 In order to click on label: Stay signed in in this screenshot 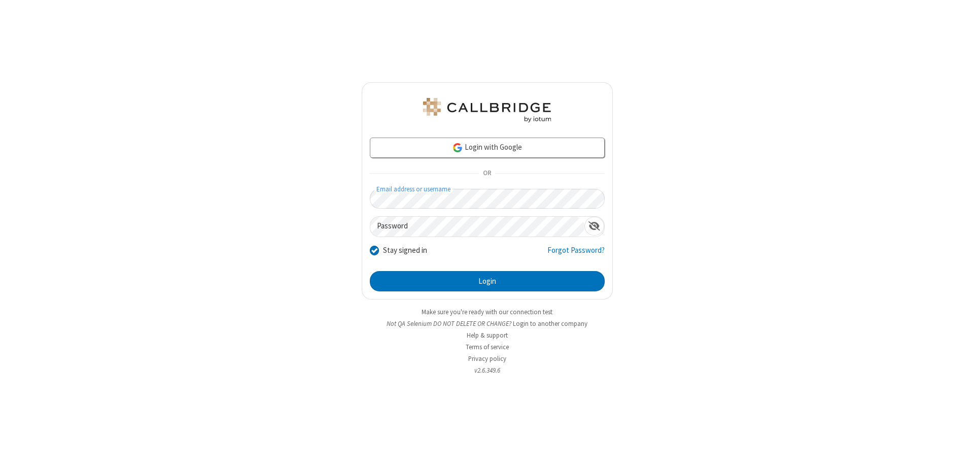, I will do `click(405, 250)`.